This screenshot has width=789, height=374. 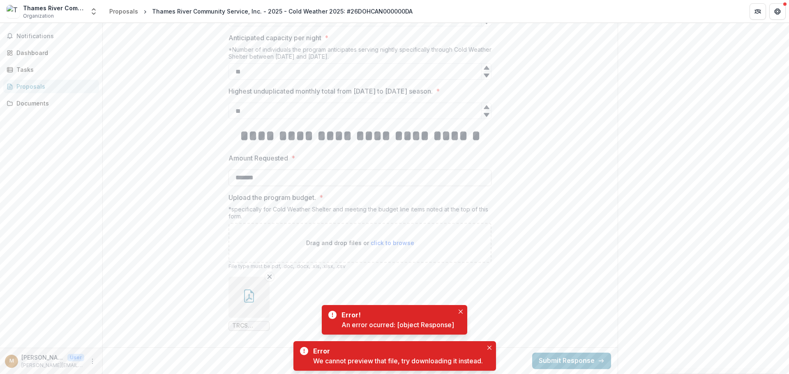 I want to click on div: Error, so click(x=396, y=351).